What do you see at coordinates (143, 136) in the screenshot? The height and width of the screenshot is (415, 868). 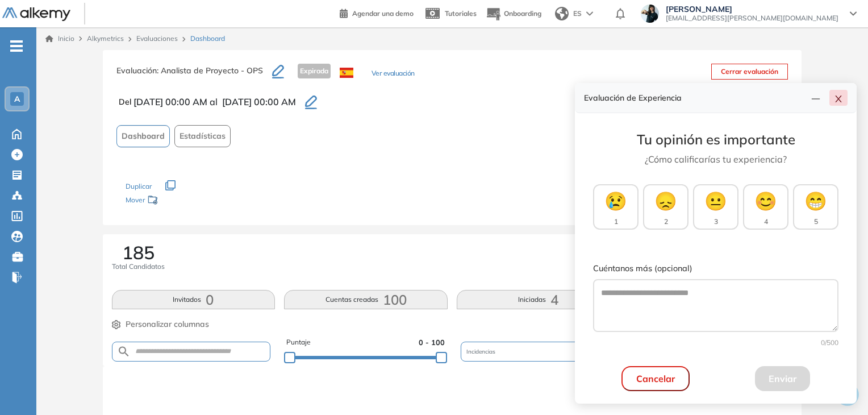 I see `button: Dashboard` at bounding box center [143, 136].